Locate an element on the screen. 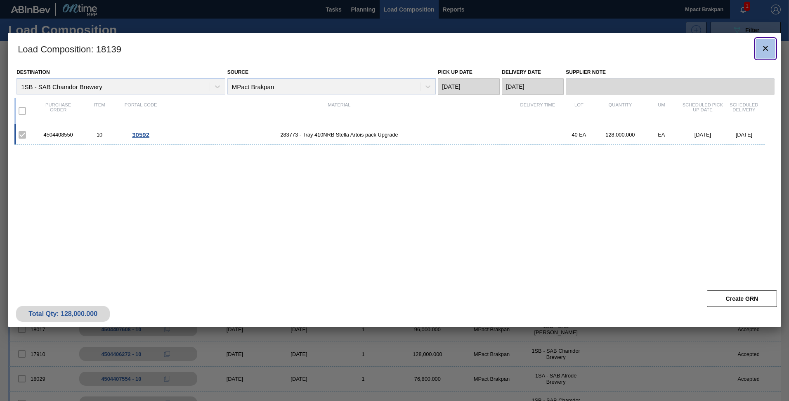  label: Delivery Date is located at coordinates (521, 72).